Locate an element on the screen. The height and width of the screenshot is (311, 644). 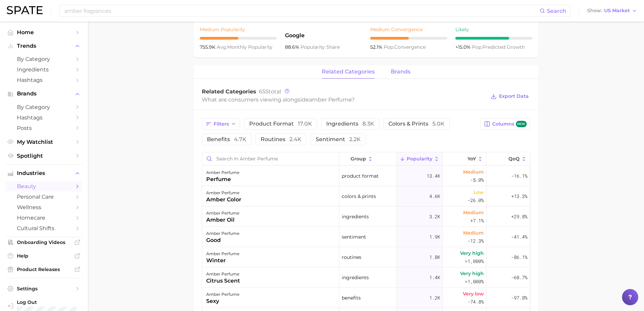
span: Related Categories is located at coordinates (229, 91).